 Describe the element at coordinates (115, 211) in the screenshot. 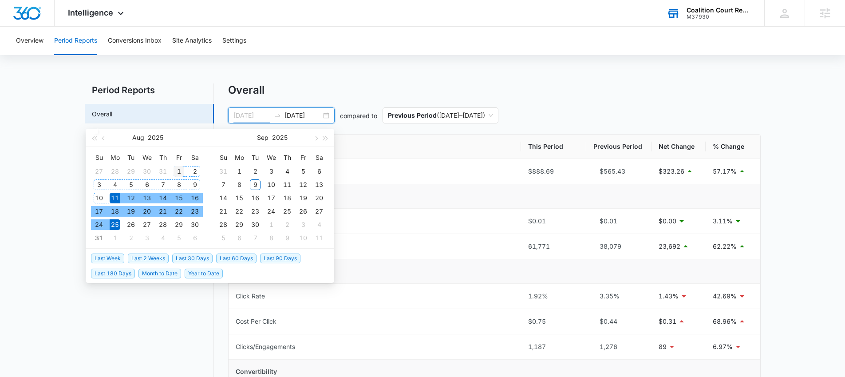

I see `td: 2025-08-18` at that location.